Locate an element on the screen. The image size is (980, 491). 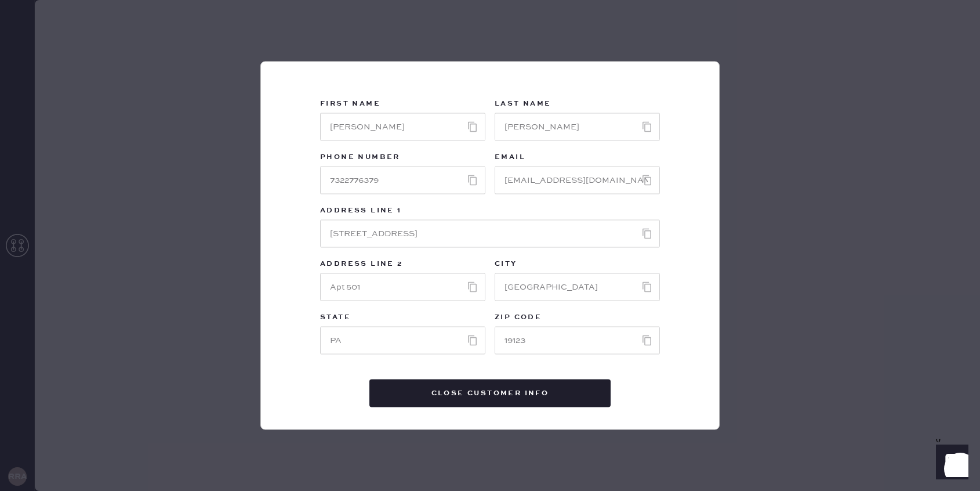
div: City is located at coordinates (577, 265).